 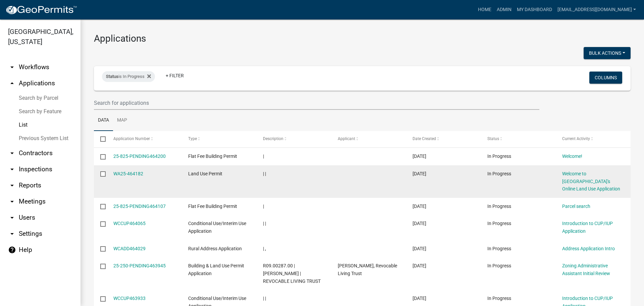 I want to click on datatable-header-cell: Application Number, so click(x=144, y=139).